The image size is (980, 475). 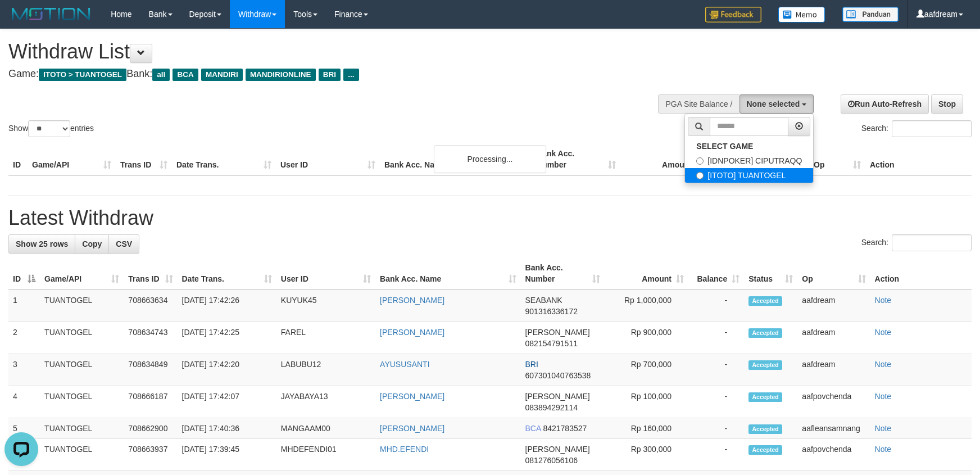 What do you see at coordinates (551, 461) in the screenshot?
I see `span: Copy 081276056106 to clipboard` at bounding box center [551, 461].